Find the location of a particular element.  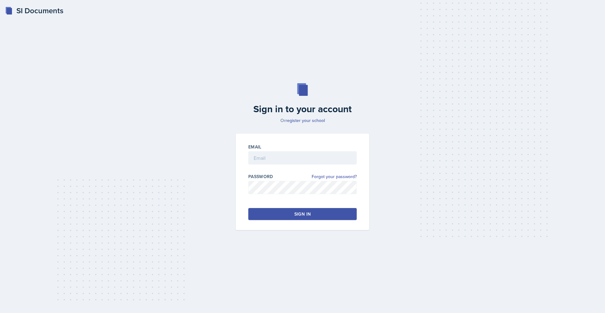

a: SI Documents is located at coordinates (34, 11).